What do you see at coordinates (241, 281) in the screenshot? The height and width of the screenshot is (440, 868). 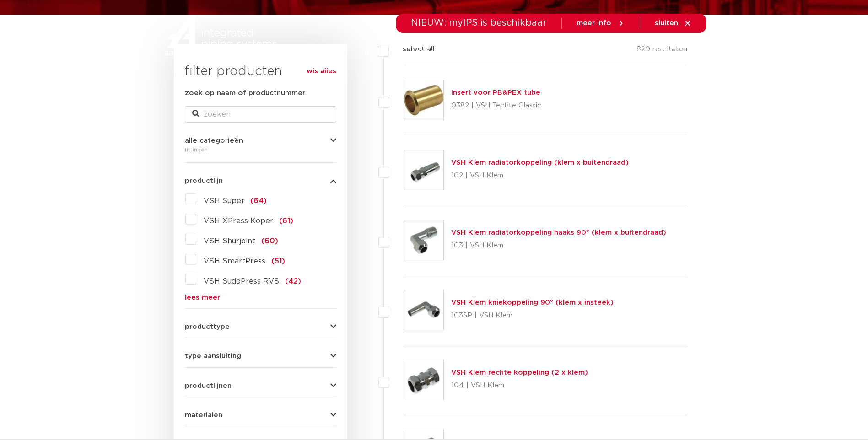 I see `span: VSH SudoPress RVS` at bounding box center [241, 281].